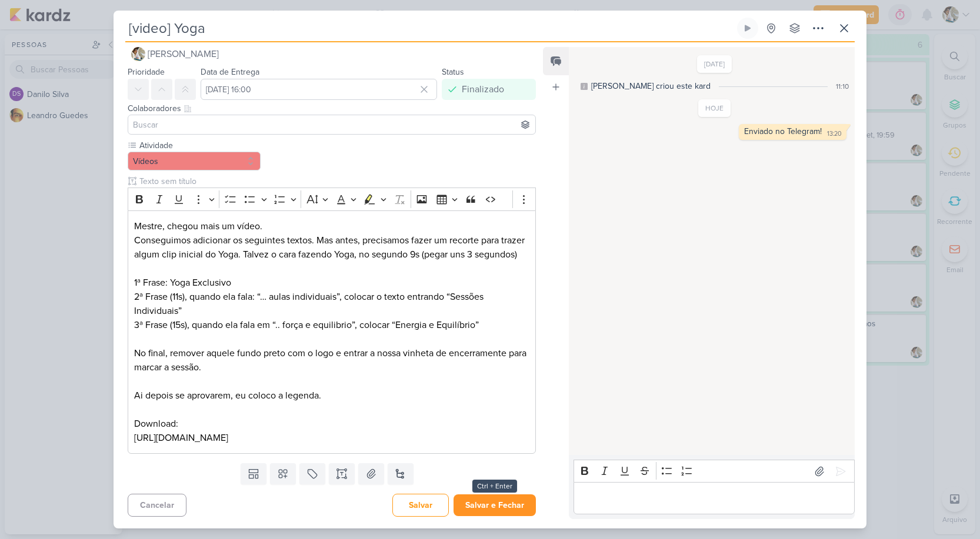 The width and height of the screenshot is (980, 539). Describe the element at coordinates (200, 146) in the screenshot. I see `label: Atividade` at that location.